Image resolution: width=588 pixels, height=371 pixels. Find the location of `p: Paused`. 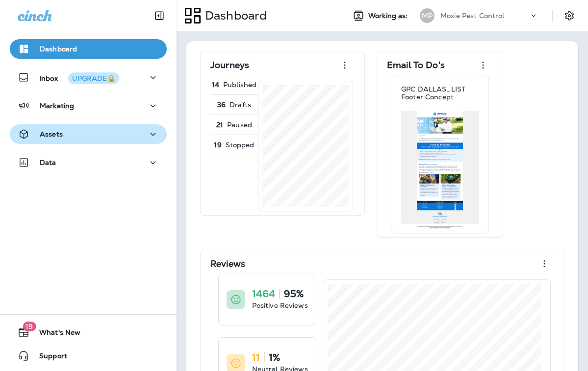

p: Paused is located at coordinates (239, 125).